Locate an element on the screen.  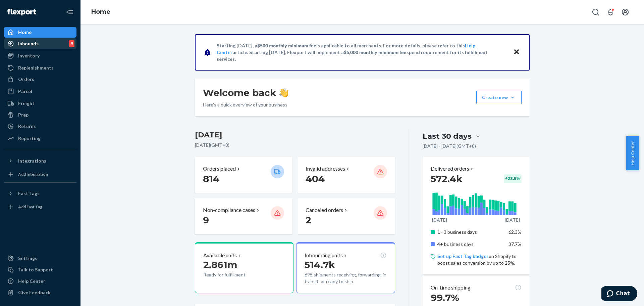
div: Talk to Support is located at coordinates (36, 270).